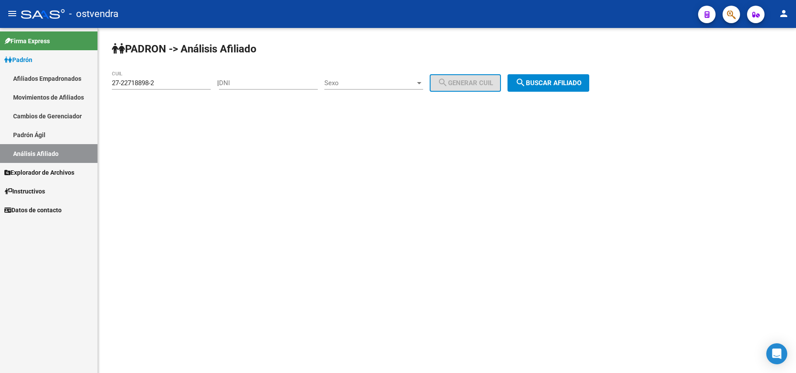 The width and height of the screenshot is (796, 373). I want to click on span: Generar CUIL, so click(465, 83).